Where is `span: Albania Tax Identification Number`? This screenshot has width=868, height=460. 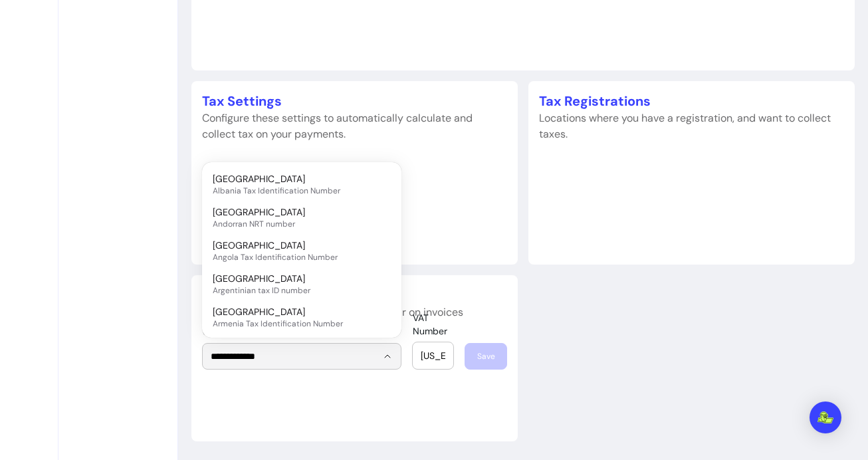
span: Albania Tax Identification Number is located at coordinates (295, 191).